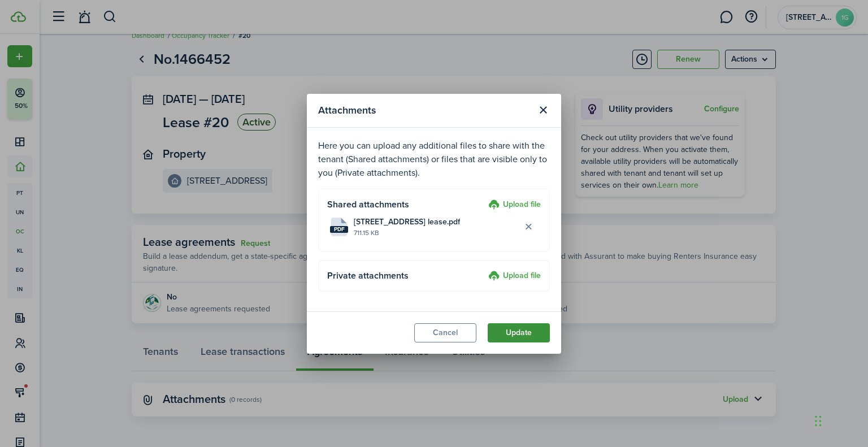  I want to click on modal-title: Attachments, so click(424, 110).